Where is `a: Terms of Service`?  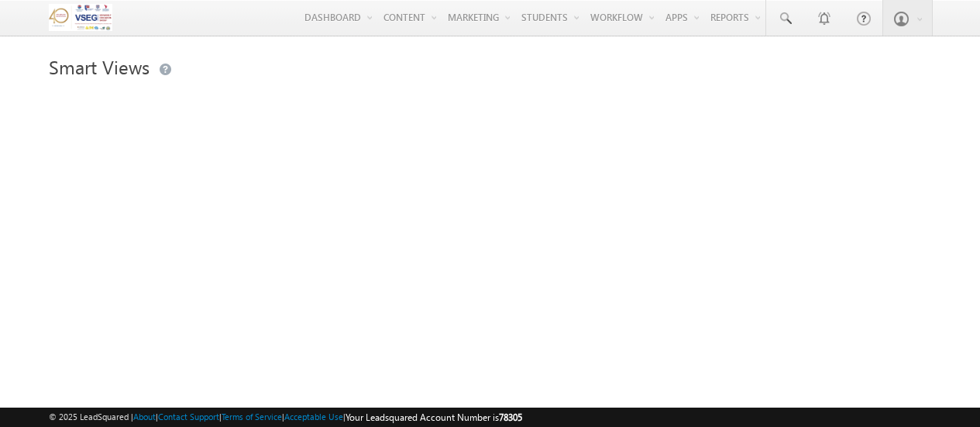
a: Terms of Service is located at coordinates (251, 416).